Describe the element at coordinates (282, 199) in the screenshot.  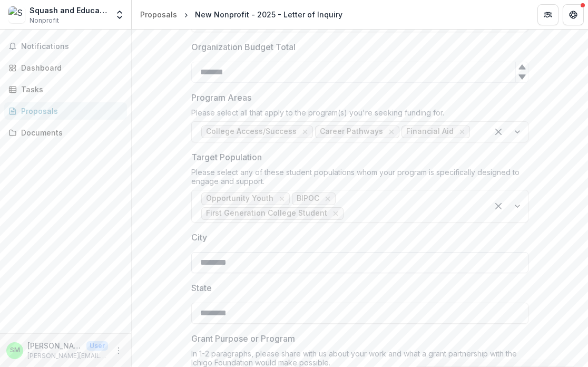
I see `div: Remove Opportunity Youth` at that location.